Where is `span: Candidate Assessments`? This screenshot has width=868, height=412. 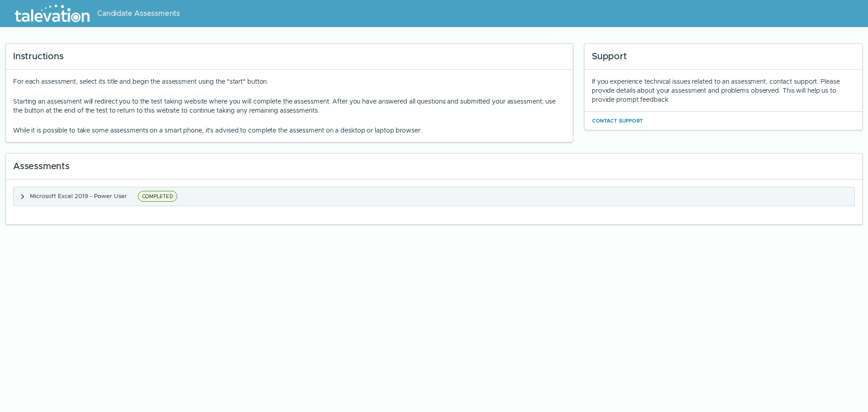
span: Candidate Assessments is located at coordinates (138, 14).